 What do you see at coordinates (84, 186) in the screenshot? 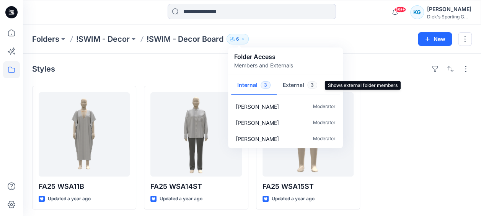
I see `p: FA25 WSA11B` at bounding box center [84, 186].